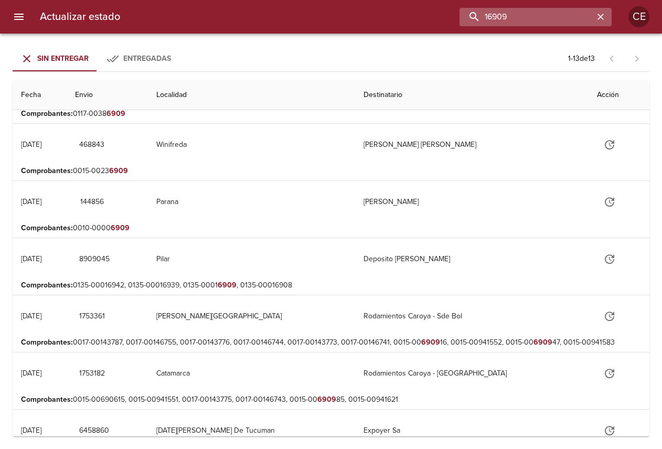 This screenshot has width=662, height=449. I want to click on button: menu, so click(19, 17).